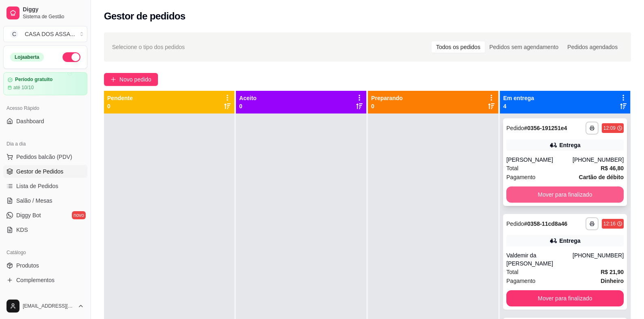  Describe the element at coordinates (45, 34) in the screenshot. I see `button: Select a team` at that location.